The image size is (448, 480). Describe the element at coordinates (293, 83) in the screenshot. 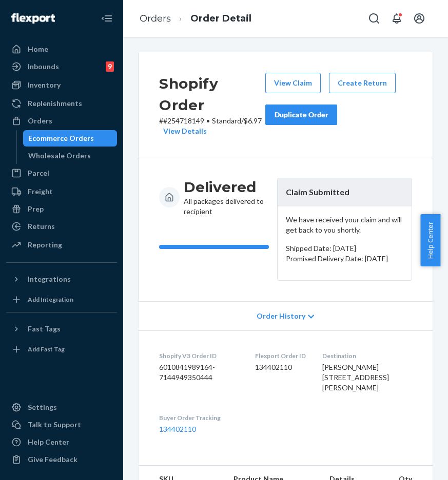

I see `button: View Claim` at that location.